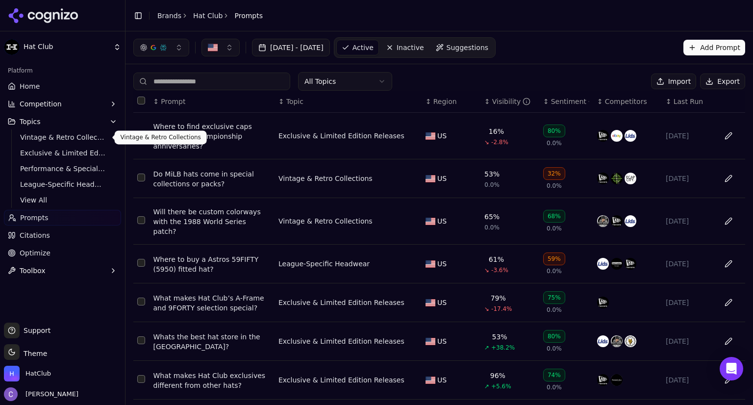 The image size is (753, 405). I want to click on img: US, so click(213, 48).